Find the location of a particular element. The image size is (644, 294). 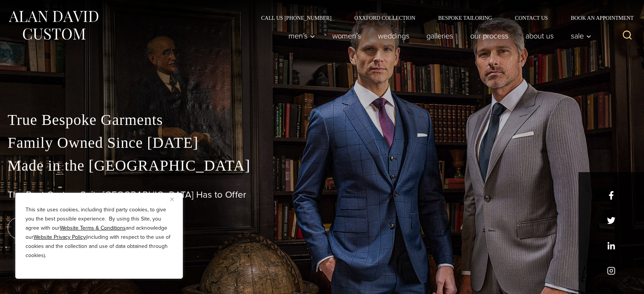

a: Oxxford Collection is located at coordinates (385, 18).